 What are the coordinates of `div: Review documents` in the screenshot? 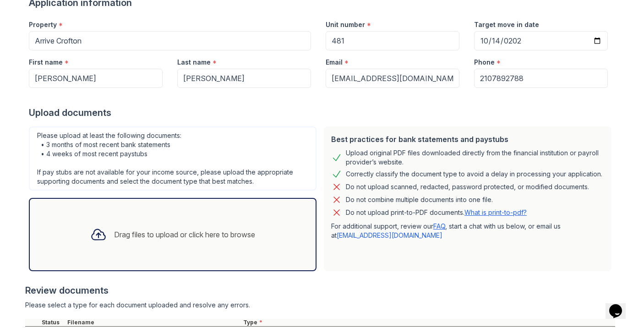 It's located at (320, 290).